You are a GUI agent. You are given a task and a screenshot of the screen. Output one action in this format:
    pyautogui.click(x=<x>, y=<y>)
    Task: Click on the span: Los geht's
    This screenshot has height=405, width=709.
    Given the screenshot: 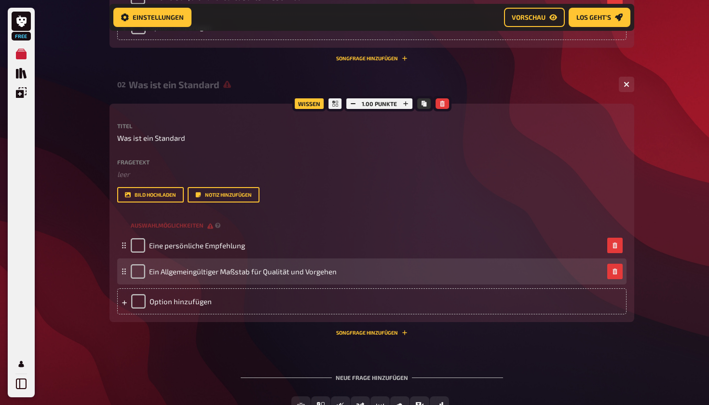 What is the action you would take?
    pyautogui.click(x=593, y=17)
    